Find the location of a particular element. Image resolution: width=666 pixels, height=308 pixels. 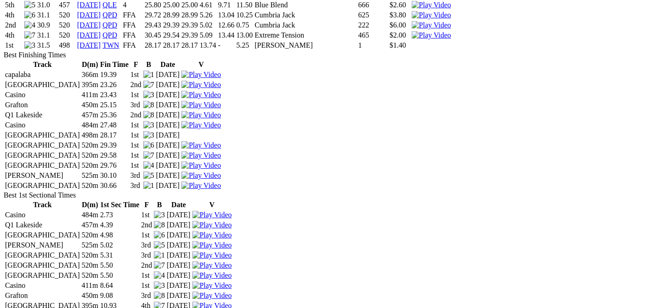

a: Watch Replay on Watchdog is located at coordinates (201, 175).